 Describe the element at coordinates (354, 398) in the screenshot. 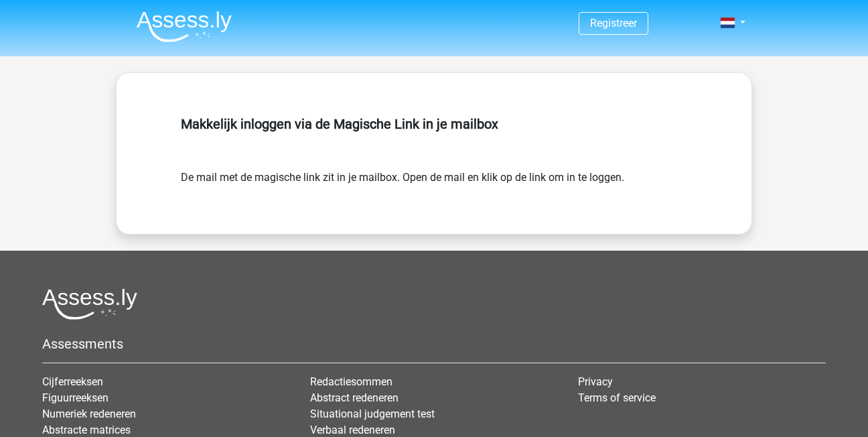

I see `a: Abstract redeneren` at that location.